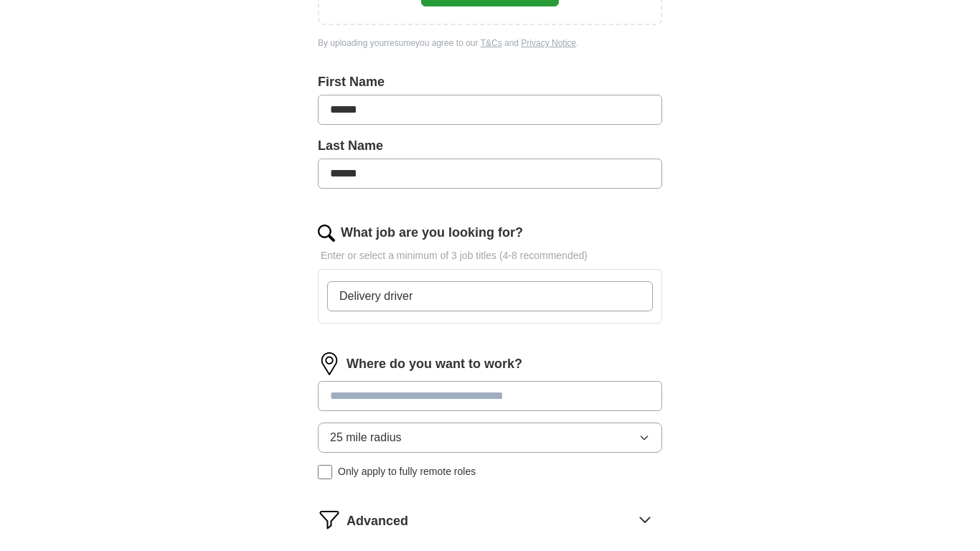 The width and height of the screenshot is (980, 551). Describe the element at coordinates (491, 43) in the screenshot. I see `a: T&Cs` at that location.